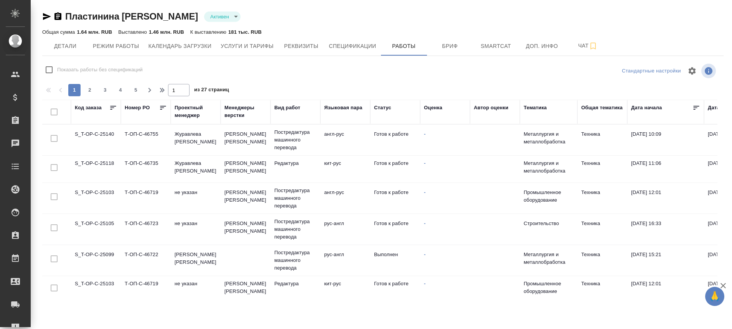 This screenshot has width=732, height=329. Describe the element at coordinates (593, 46) in the screenshot. I see `svg: Подписаться` at that location.